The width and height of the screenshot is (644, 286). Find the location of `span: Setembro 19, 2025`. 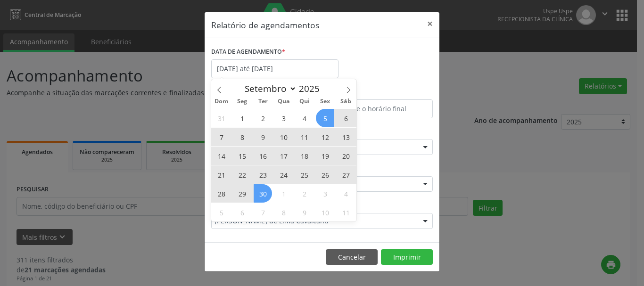

span: Setembro 19, 2025 is located at coordinates (325, 155).